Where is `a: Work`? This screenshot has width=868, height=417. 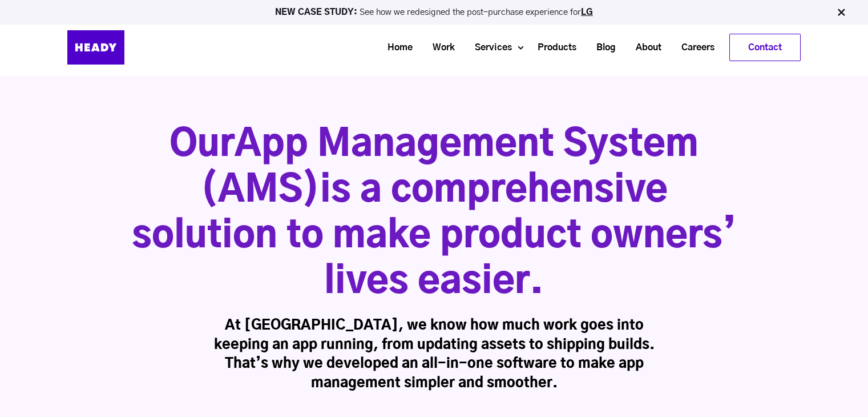 a: Work is located at coordinates (439, 47).